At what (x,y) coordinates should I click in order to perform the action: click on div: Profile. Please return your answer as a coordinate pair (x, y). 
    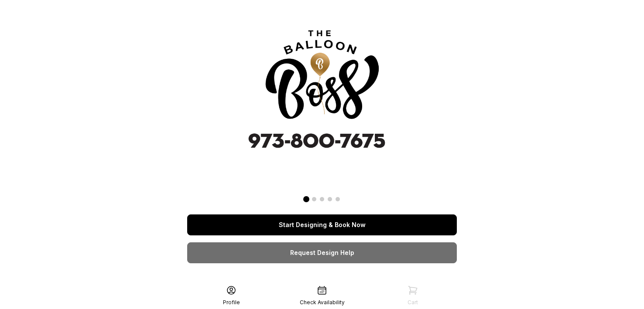
    Looking at the image, I should click on (231, 303).